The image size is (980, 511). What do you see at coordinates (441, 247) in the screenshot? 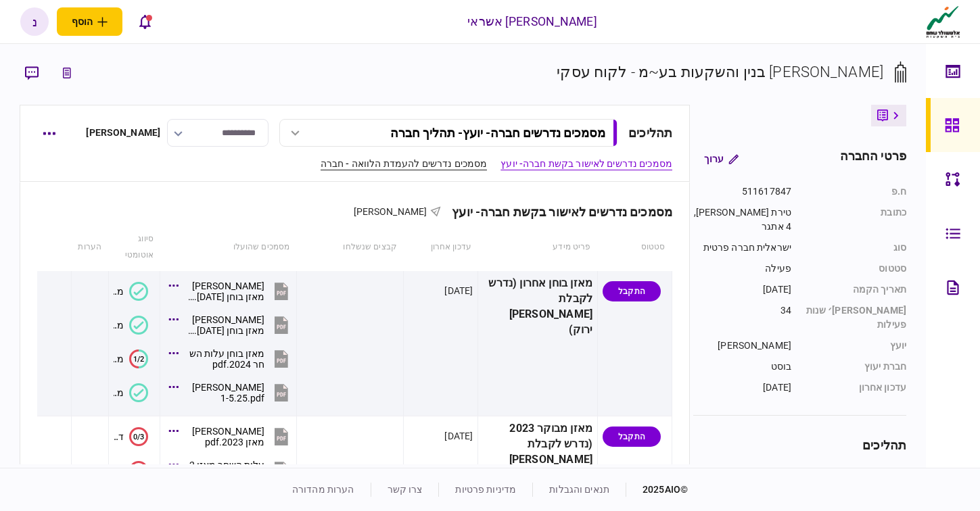
I see `th: עדכון אחרון` at bounding box center [441, 247].